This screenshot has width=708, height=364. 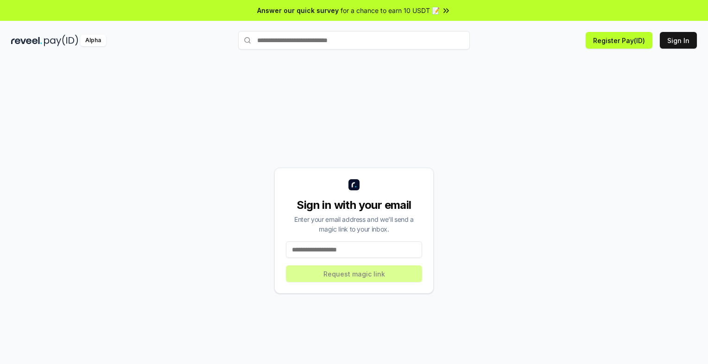 I want to click on img: pay_id, so click(x=61, y=40).